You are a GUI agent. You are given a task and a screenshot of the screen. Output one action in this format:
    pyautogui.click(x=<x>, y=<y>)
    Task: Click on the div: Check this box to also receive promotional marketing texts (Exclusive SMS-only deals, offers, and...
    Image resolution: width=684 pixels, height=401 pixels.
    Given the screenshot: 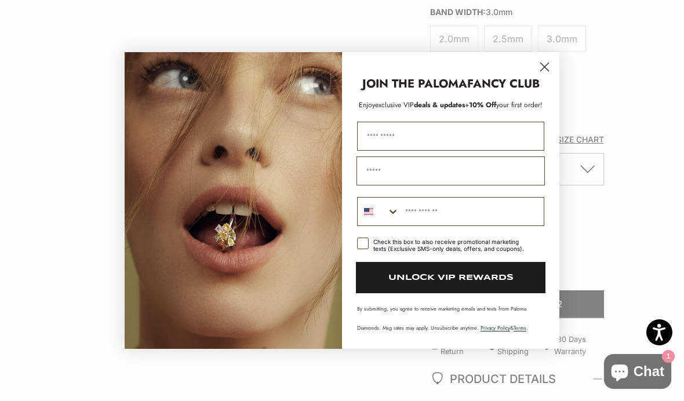 What is the action you would take?
    pyautogui.click(x=452, y=245)
    